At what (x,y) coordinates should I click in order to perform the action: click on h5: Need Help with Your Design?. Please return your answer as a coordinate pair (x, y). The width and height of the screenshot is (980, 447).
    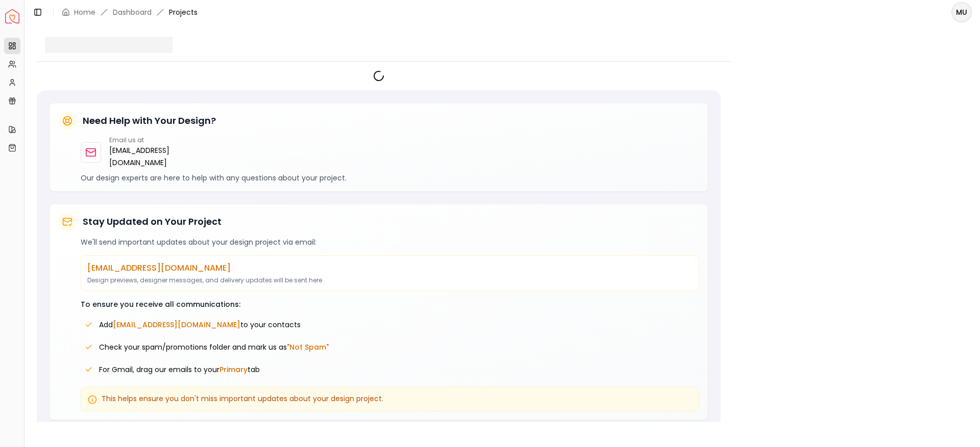
    Looking at the image, I should click on (149, 121).